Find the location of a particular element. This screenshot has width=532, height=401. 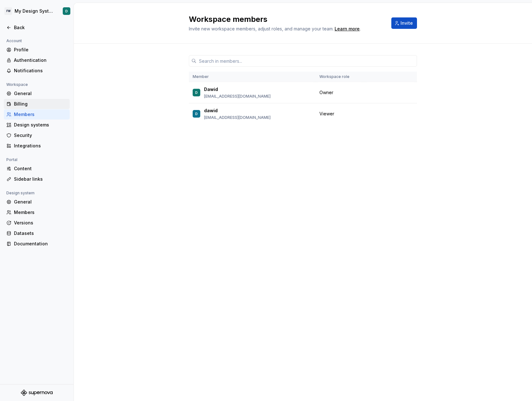

div: Notifications is located at coordinates (41, 71).